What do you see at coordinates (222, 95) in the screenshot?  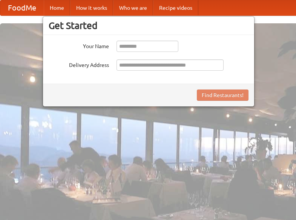 I see `button: Find Restaurants!` at bounding box center [222, 95].